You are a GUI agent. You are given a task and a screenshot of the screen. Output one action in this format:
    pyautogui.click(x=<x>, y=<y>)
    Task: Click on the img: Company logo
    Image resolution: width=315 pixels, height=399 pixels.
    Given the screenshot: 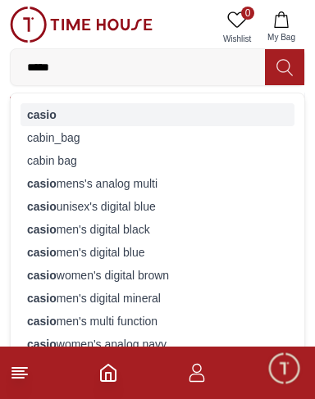 What is the action you would take?
    pyautogui.click(x=34, y=34)
    